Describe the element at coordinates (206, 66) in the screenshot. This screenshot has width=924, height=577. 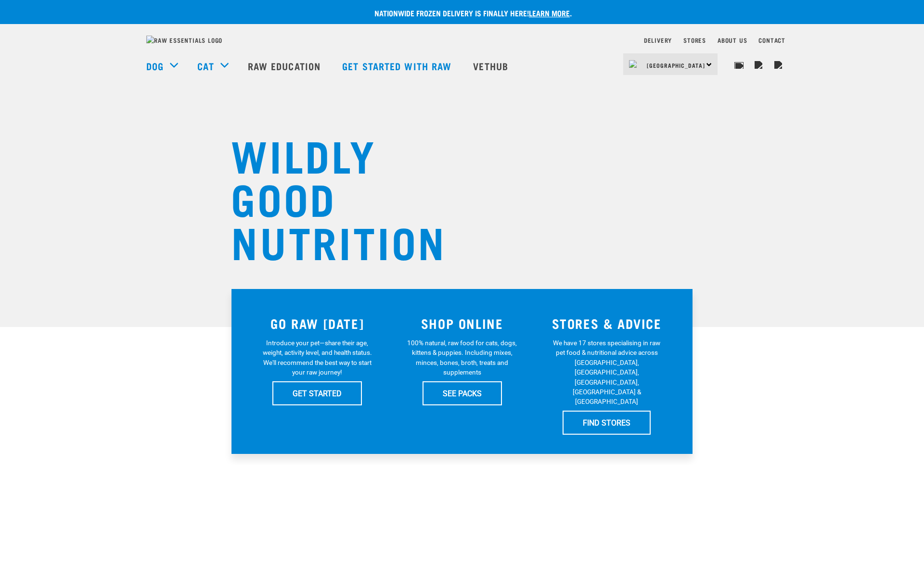
I see `a: Cat` at that location.